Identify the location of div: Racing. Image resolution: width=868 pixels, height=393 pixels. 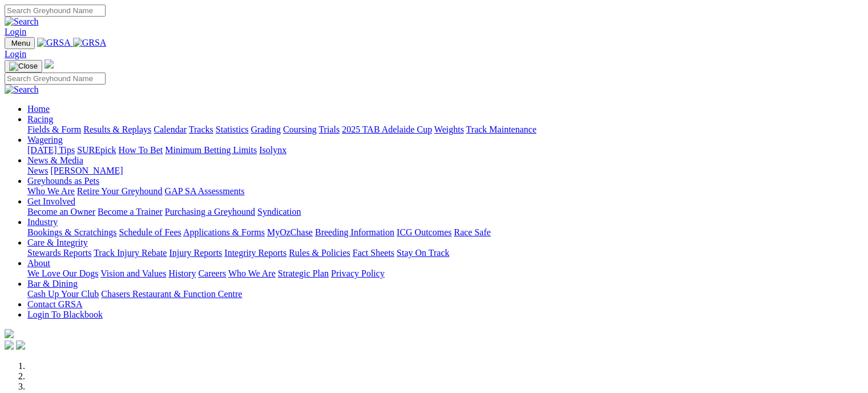
(445, 130).